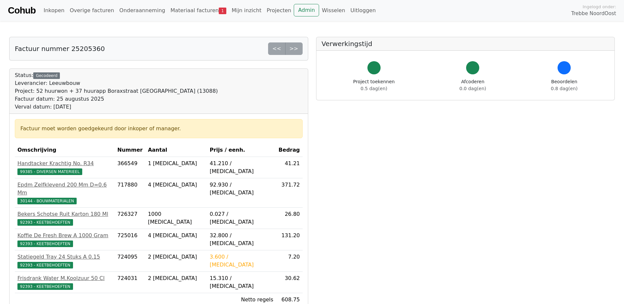 The width and height of the screenshot is (624, 304). Describe the element at coordinates (60, 49) in the screenshot. I see `h5: Factuur nummer 25205360` at that location.